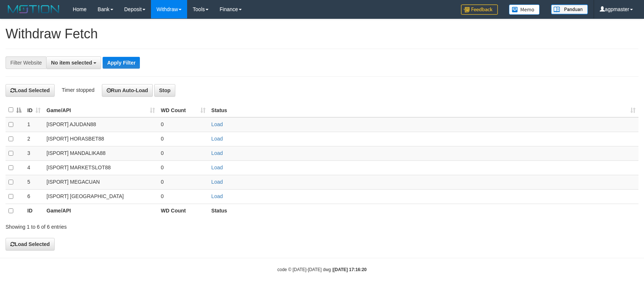 Image resolution: width=644 pixels, height=308 pixels. Describe the element at coordinates (134, 226) in the screenshot. I see `div: Showing 1 to 6 of 6 entries` at that location.